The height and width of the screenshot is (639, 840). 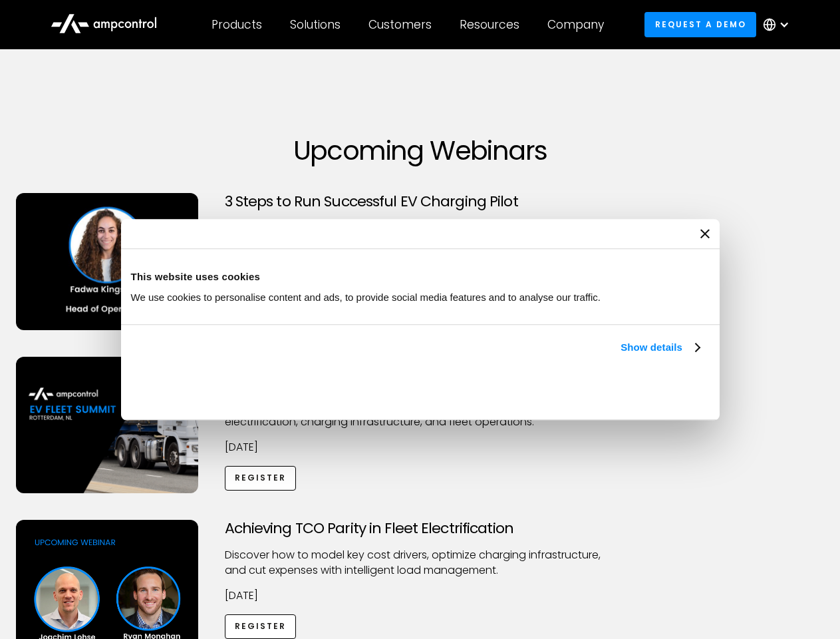 What do you see at coordinates (489, 25) in the screenshot?
I see `div: Resources` at bounding box center [489, 25].